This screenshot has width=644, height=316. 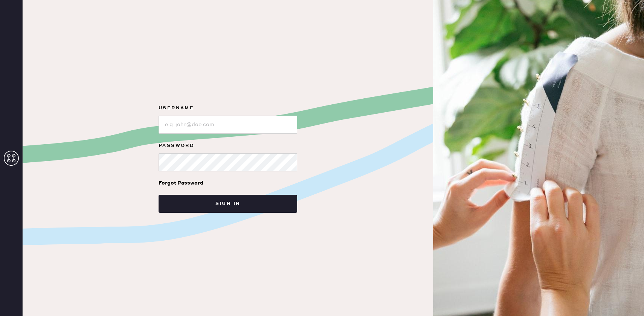 What do you see at coordinates (228, 125) in the screenshot?
I see `input: e.g. john@doe.com` at bounding box center [228, 125].